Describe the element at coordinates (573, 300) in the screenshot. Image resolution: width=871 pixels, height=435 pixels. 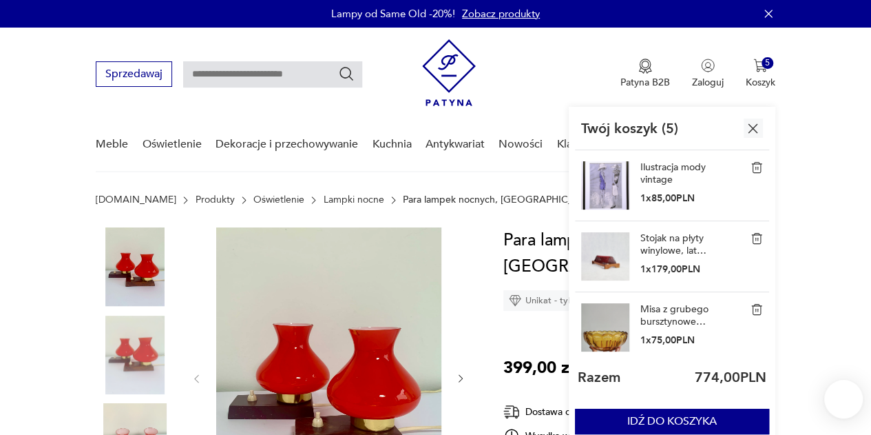
I see `div: Unikat - tylko jedna sztuka!` at that location.